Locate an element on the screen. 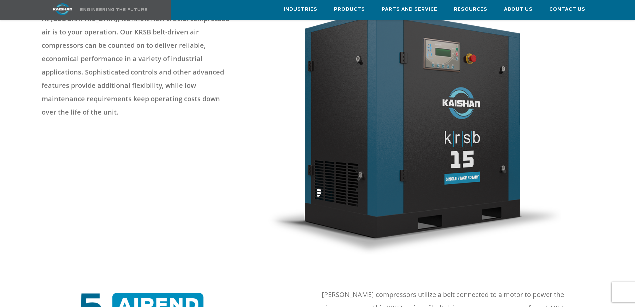 Image resolution: width=635 pixels, height=307 pixels. span: Parts and Service is located at coordinates (410, 9).